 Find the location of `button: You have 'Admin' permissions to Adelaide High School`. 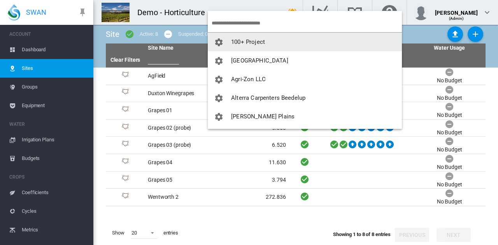

button: You have 'Admin' permissions to Adelaide High School is located at coordinates (305, 61).